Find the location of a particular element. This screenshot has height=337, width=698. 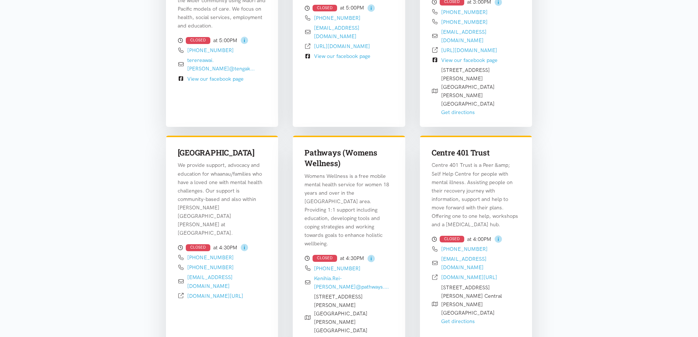

p: Womens Wellness is a free mobile mental health service for women 18 years and over in the [GEOGRA... is located at coordinates (349, 210).